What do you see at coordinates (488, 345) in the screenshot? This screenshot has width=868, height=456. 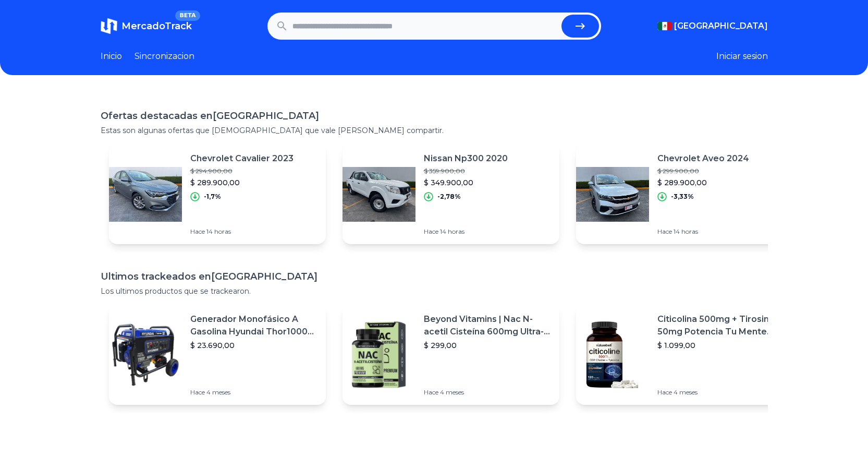 I see `p: $ 299,00` at bounding box center [488, 345].